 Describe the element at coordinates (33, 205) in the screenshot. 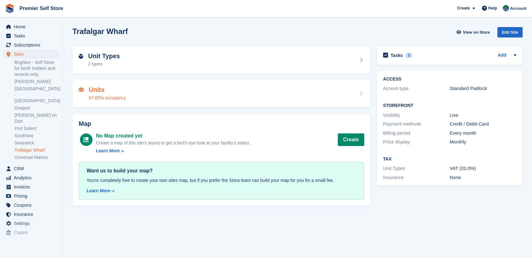

I see `span: Coupons` at that location.